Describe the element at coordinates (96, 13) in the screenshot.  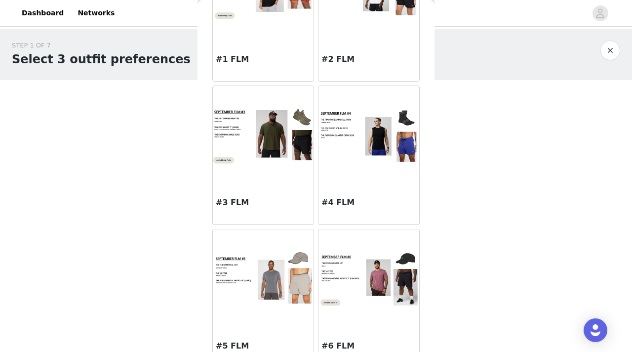
I see `a: Networks` at that location.